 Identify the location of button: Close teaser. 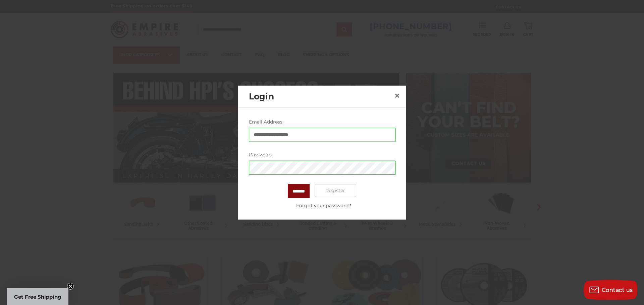
(71, 286).